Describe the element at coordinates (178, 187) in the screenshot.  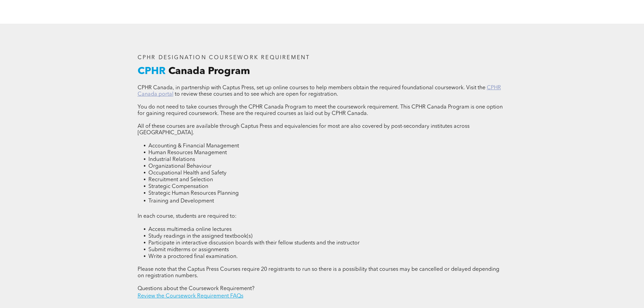
I see `span: Strategic Compensation` at that location.